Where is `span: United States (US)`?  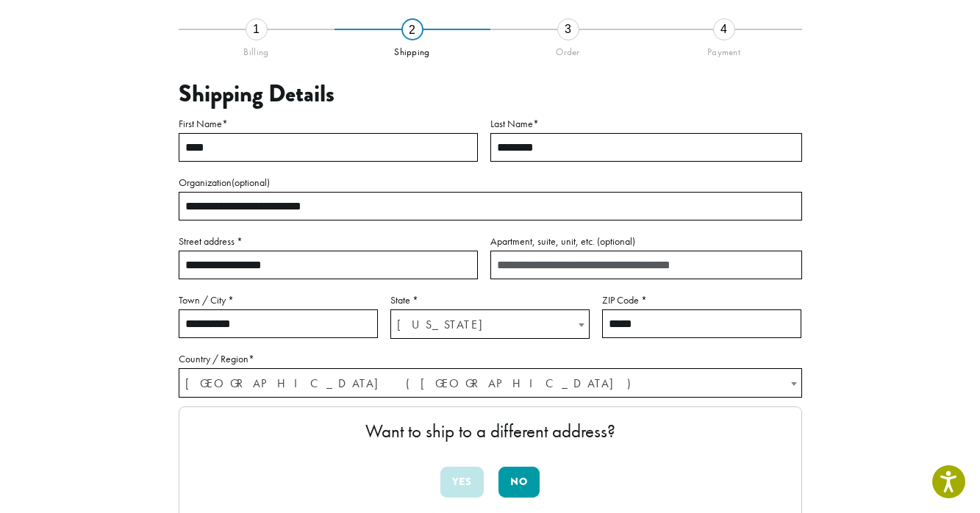
span: United States (US) is located at coordinates (491, 383).